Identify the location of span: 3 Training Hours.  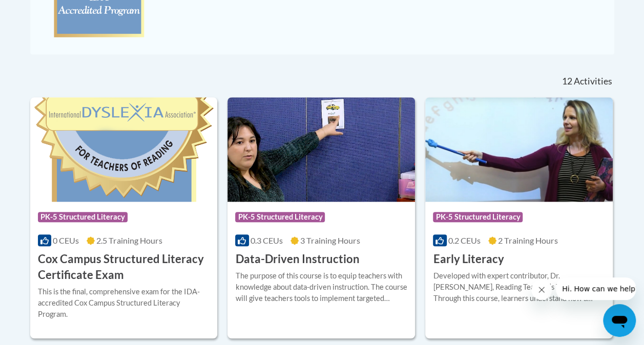
(330, 240).